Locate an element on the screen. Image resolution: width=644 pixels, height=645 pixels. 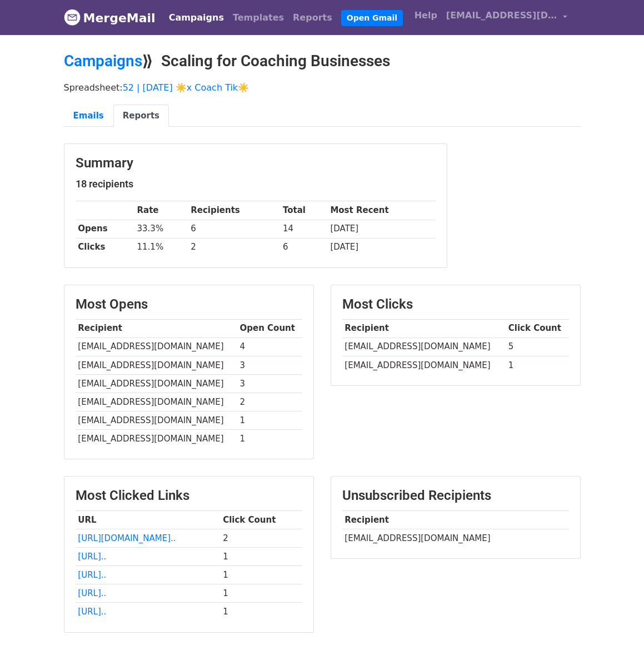
td: 33.3% is located at coordinates (161, 228).